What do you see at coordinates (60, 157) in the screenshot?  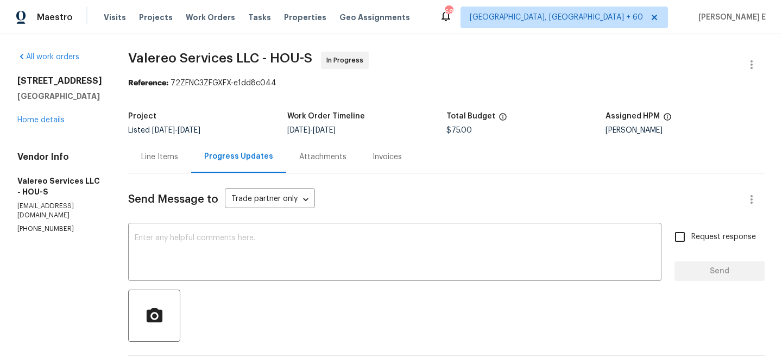 I see `h4: Vendor Info` at bounding box center [60, 157].